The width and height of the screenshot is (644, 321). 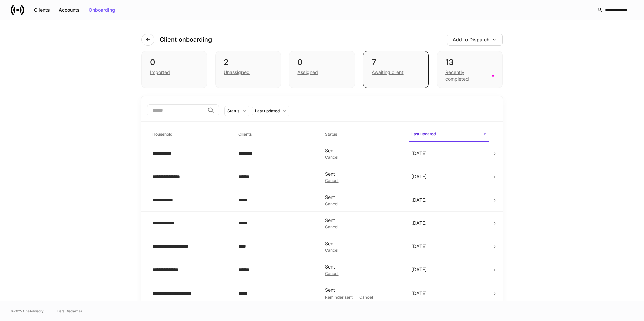 What do you see at coordinates (160, 72) in the screenshot?
I see `div: Imported` at bounding box center [160, 72].